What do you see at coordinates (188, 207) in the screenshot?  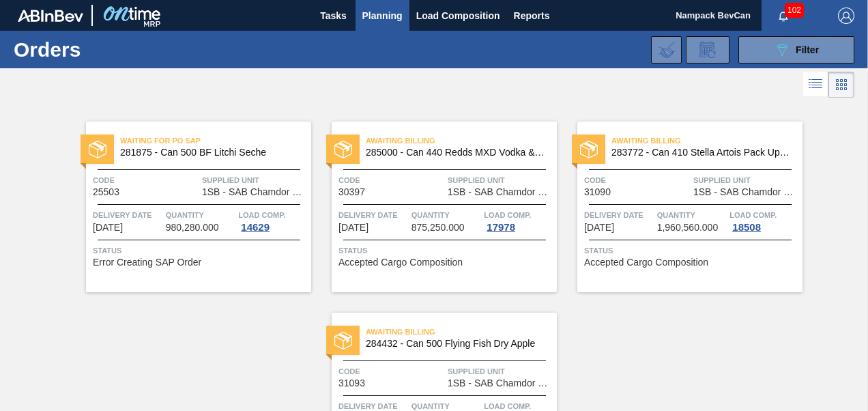 I see `a: statusWaiting for PO SAP281875 - Can 500 BF Litchi SecheCode25503Supplied Unit1SB - SAB Chamdor B...` at bounding box center [188, 207].